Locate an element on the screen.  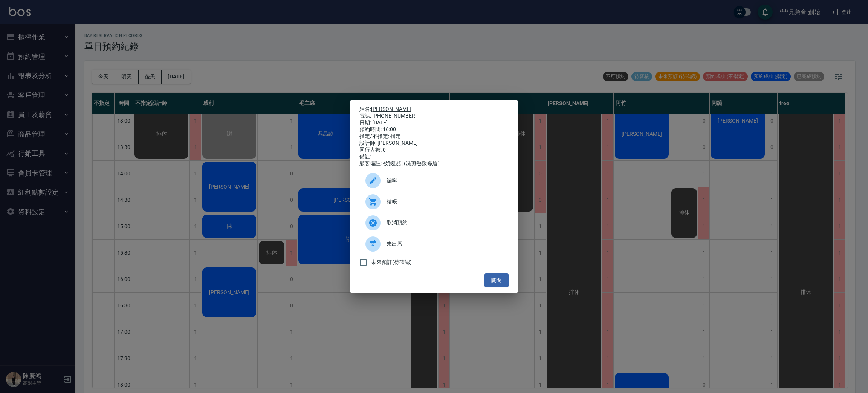
span: 結帳 is located at coordinates (445, 201).